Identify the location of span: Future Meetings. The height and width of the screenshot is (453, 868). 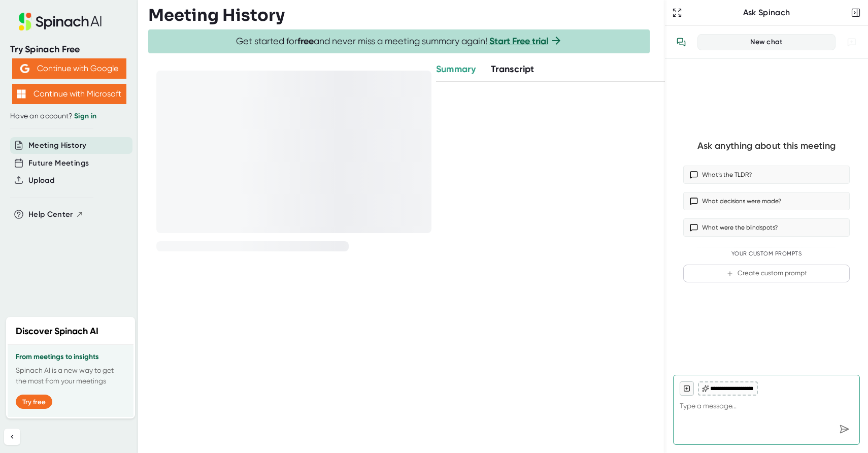
(59, 163).